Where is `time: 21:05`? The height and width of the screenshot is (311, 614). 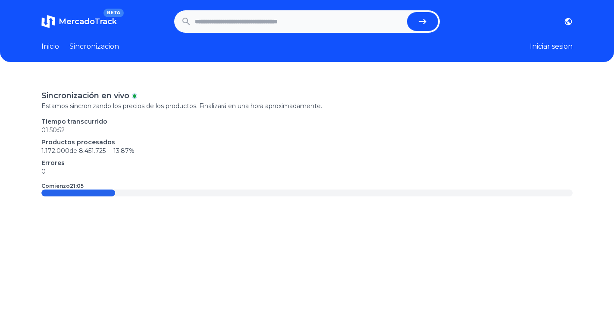 time: 21:05 is located at coordinates (77, 186).